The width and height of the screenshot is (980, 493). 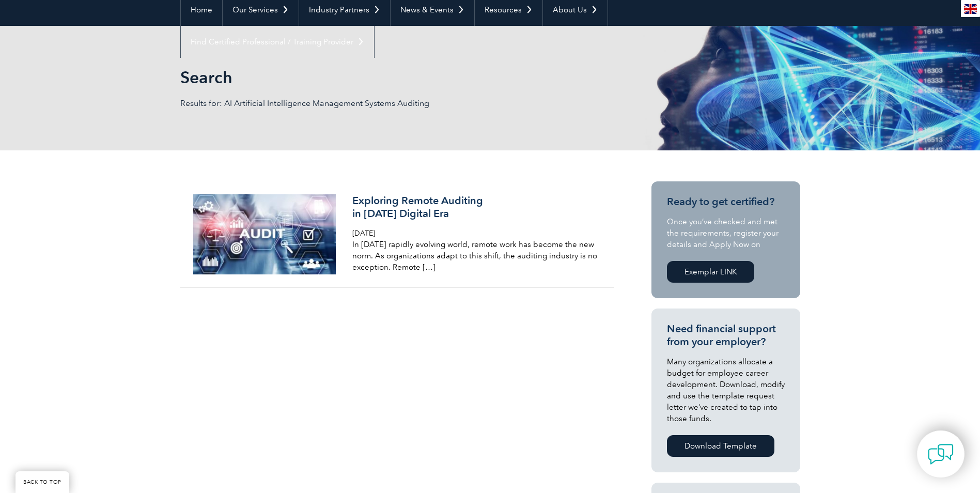 I want to click on img: contact-chat.png, so click(x=941, y=454).